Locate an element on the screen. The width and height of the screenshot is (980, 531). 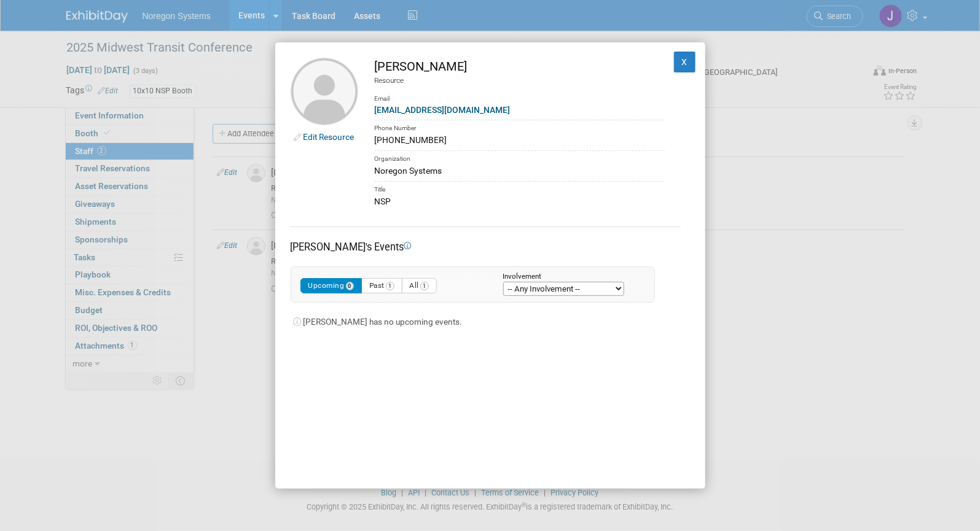
a: Edit Resource is located at coordinates (329, 137).